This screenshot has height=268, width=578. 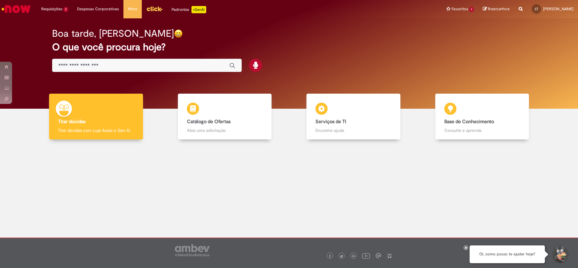 What do you see at coordinates (189, 10) in the screenshot?
I see `div: Padroniza` at bounding box center [189, 10].